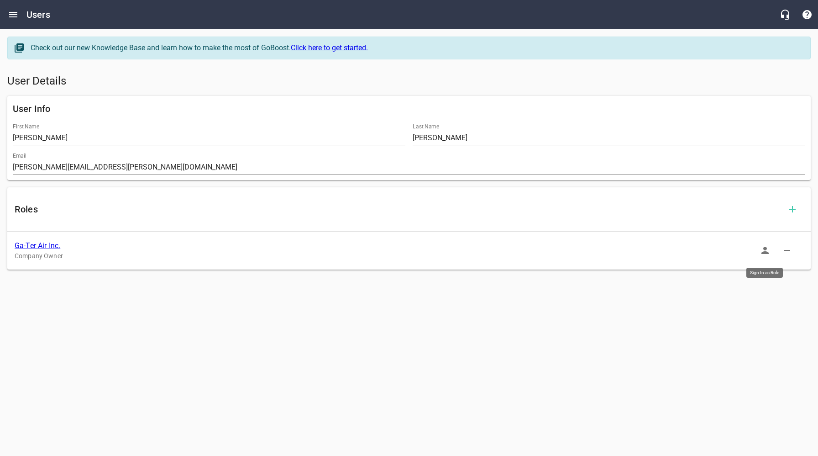 This screenshot has width=818, height=456. Describe the element at coordinates (785, 15) in the screenshot. I see `button: Live Chat` at that location.